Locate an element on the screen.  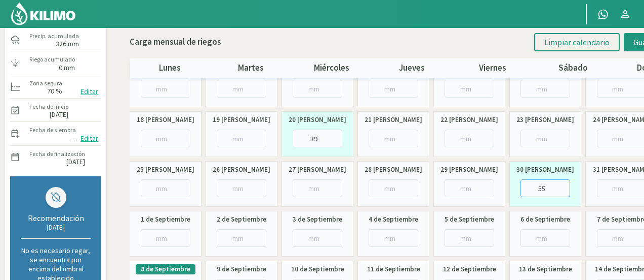
p: viernes is located at coordinates (492, 68).